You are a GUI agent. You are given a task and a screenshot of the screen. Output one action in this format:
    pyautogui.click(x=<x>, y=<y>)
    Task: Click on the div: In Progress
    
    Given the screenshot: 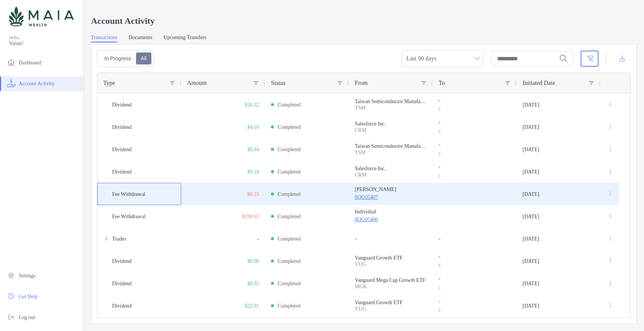 What is the action you would take?
    pyautogui.click(x=118, y=59)
    